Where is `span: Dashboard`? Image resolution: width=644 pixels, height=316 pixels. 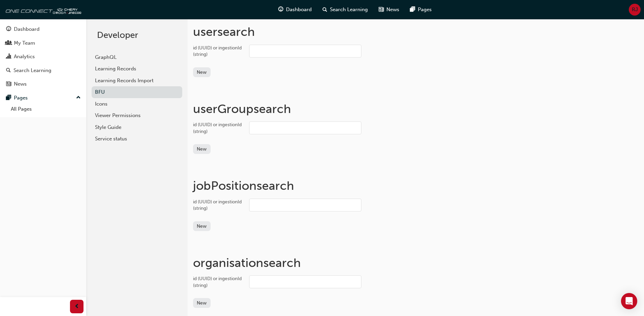
span: Dashboard is located at coordinates (299, 9).